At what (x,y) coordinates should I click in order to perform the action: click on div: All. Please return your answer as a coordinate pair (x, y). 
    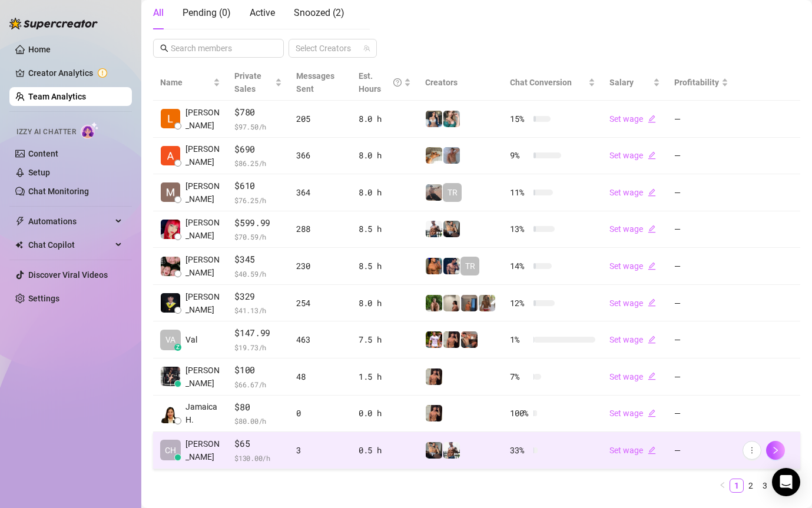
    Looking at the image, I should click on (158, 13).